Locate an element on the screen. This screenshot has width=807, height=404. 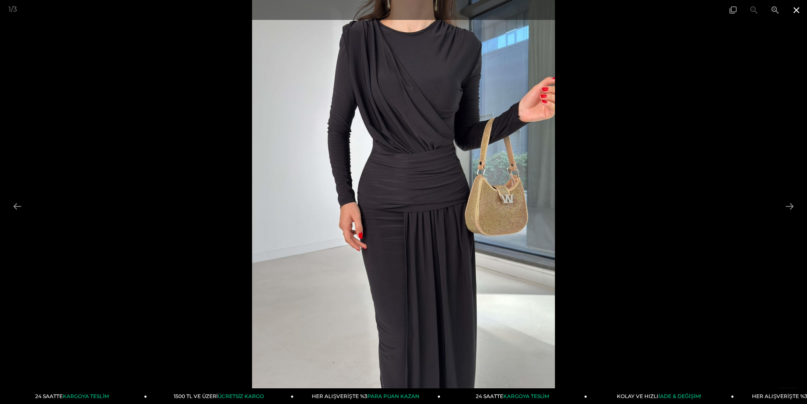
a: KOLAY VE HIZLIİADE & DEĞİŞİM! is located at coordinates (661, 396).